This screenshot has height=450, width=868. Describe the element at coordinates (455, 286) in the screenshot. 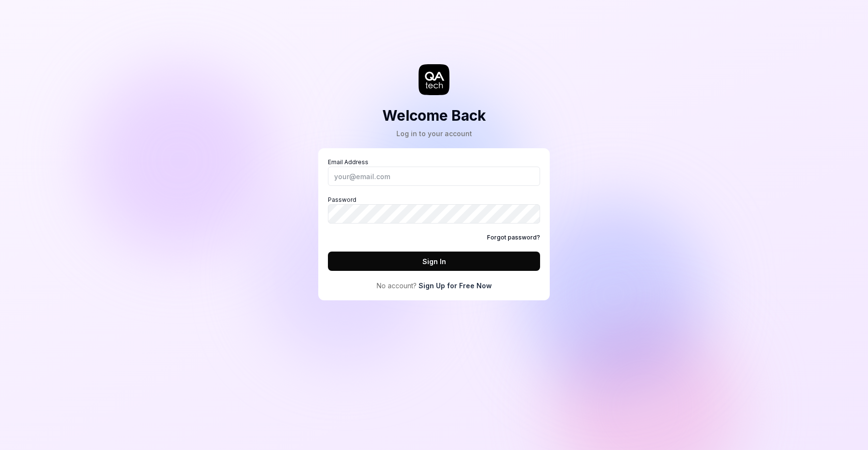

I see `a: Sign Up for Free Now` at that location.